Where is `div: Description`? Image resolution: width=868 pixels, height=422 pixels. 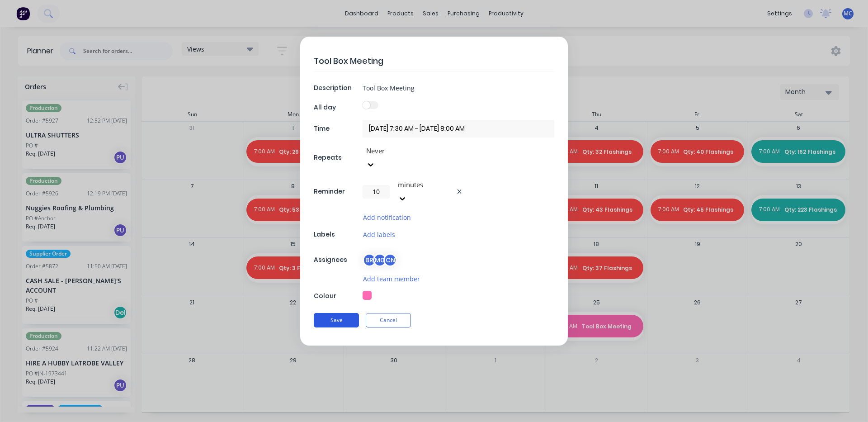 div: Description is located at coordinates (337, 88).